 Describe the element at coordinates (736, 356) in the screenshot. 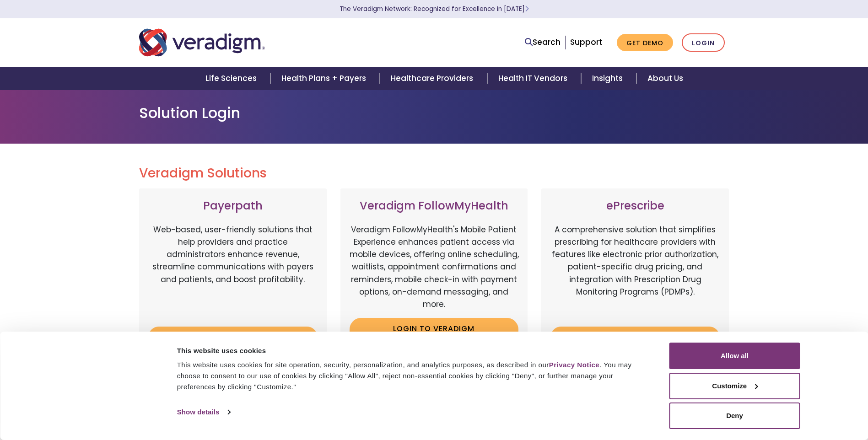

I see `button: Allow all` at that location.